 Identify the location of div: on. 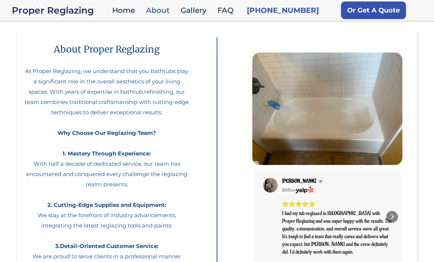
(289, 191).